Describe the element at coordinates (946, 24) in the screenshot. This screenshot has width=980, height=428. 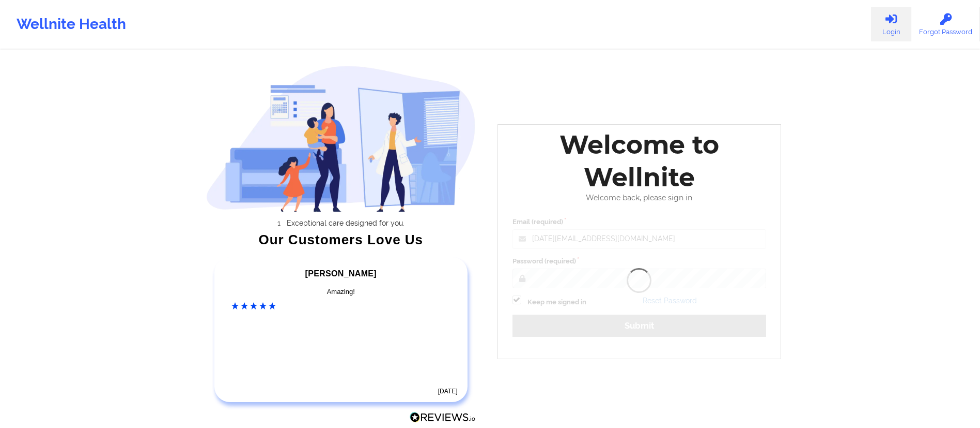
I see `a: Forgot Password` at that location.